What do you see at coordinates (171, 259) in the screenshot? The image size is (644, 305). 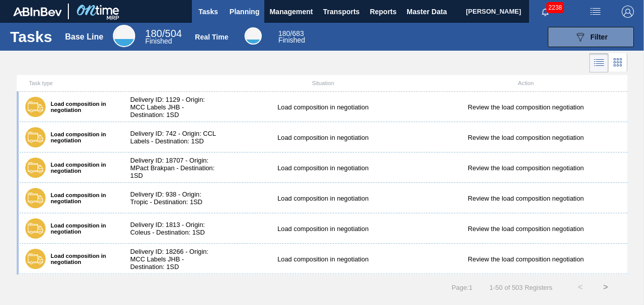 I see `div: Delivery ID: 18266 - Origin: MCC Labels JHB - Destination: 1SD` at bounding box center [171, 259].